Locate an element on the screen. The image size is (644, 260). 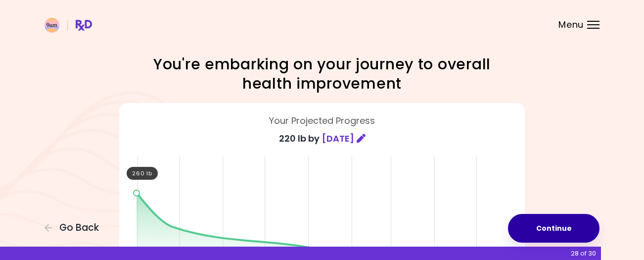
h1: You're embarking on your journey to overall health improvement is located at coordinates (322, 74).